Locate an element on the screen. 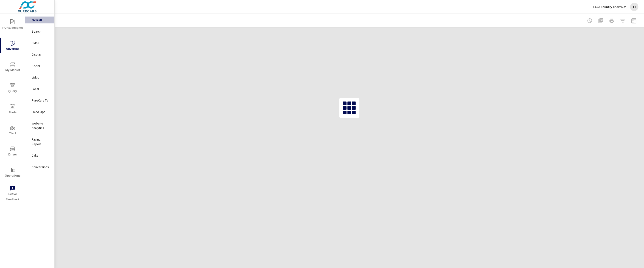 Image resolution: width=644 pixels, height=268 pixels. p: Fixed Ops is located at coordinates (41, 112).